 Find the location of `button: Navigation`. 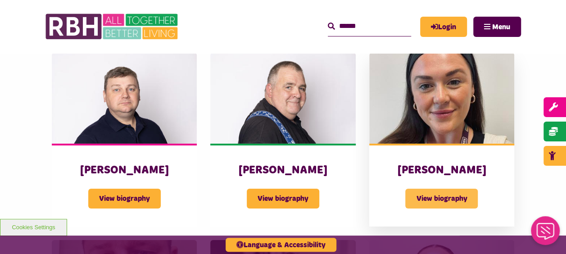

button: Navigation is located at coordinates (497, 27).